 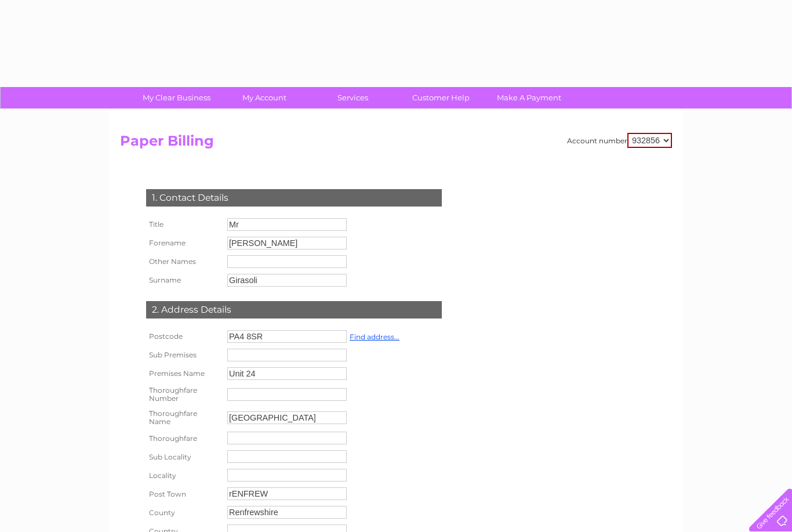 I want to click on a: My Account, so click(x=264, y=97).